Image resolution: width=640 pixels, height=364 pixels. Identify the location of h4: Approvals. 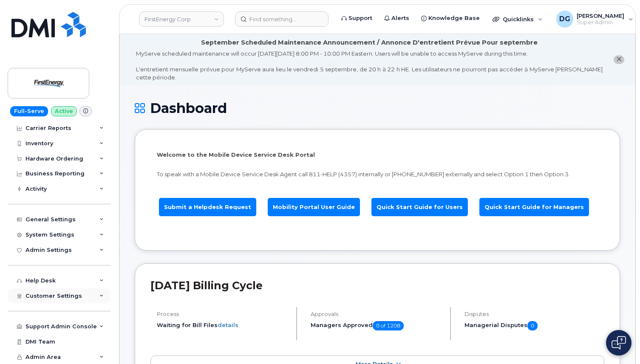
(377, 314).